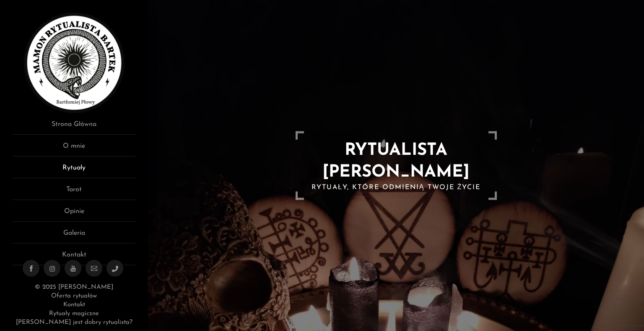  I want to click on a: Oferta rytuałów, so click(74, 296).